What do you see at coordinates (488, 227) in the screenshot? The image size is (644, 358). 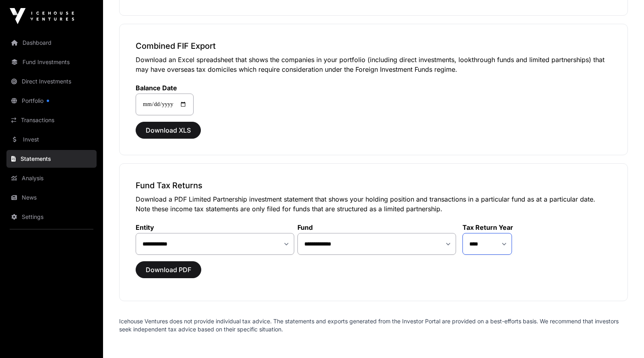 I see `label: Tax Return Year` at bounding box center [488, 227].